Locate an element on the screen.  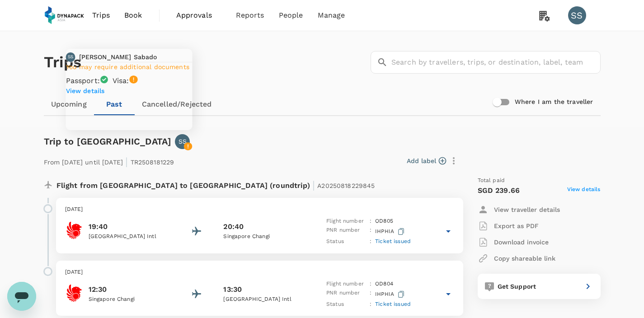
p: 19:40 is located at coordinates (130, 227).